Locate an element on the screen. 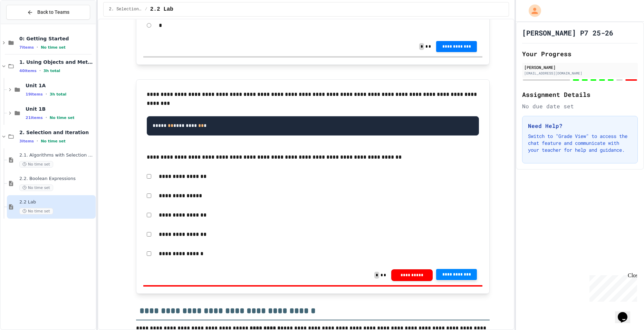 The image size is (644, 330). span: 3 items is located at coordinates (27, 141).